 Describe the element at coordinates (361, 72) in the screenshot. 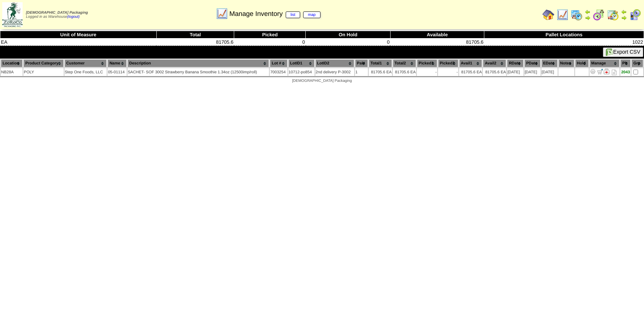

I see `td: 1` at that location.